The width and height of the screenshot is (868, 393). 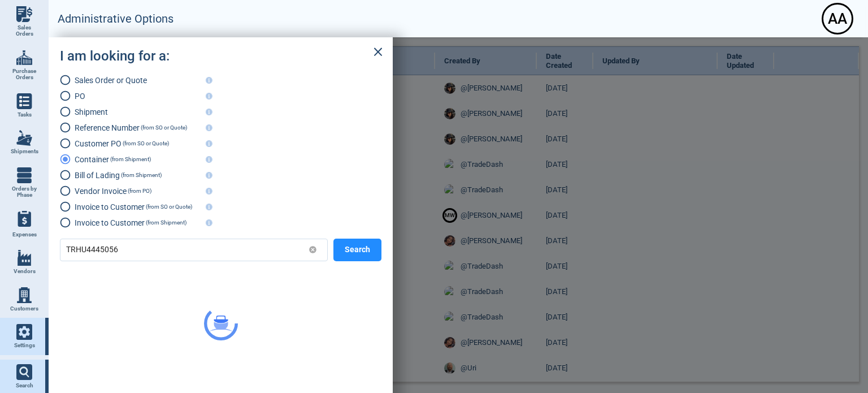 What do you see at coordinates (24, 192) in the screenshot?
I see `span: Orders by Phase` at bounding box center [24, 192].